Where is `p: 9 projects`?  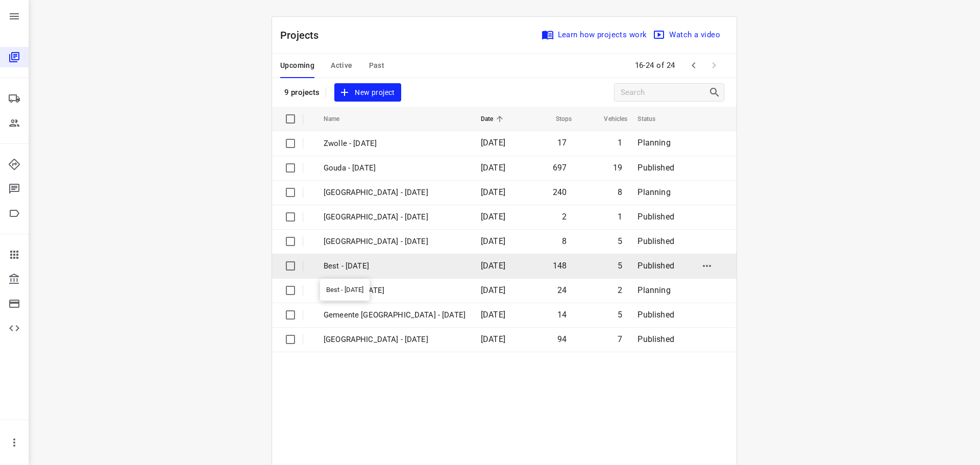 p: 9 projects is located at coordinates (302, 93).